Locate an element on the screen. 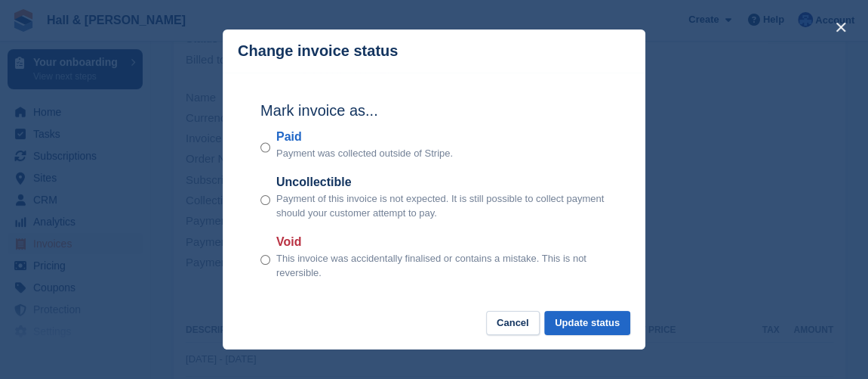  label: Void is located at coordinates (441, 242).